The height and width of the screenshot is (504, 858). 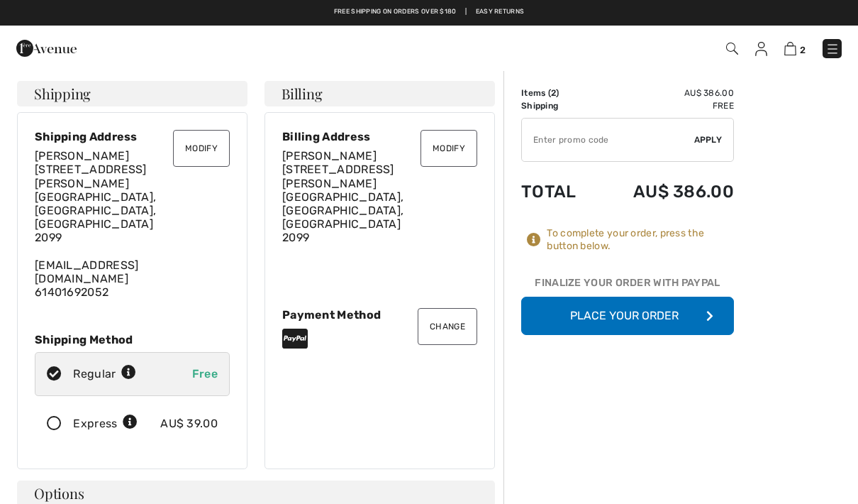 What do you see at coordinates (395, 12) in the screenshot?
I see `a: Free shipping on orders over $180` at bounding box center [395, 12].